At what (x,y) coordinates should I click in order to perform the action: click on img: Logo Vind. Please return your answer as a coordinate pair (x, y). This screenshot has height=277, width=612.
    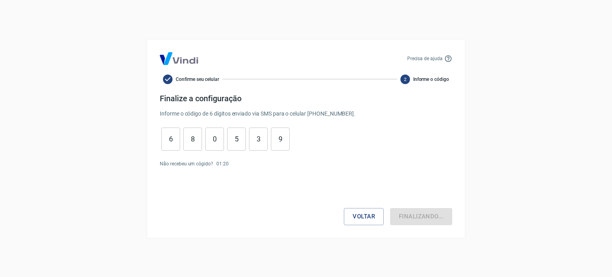
    Looking at the image, I should click on (179, 59).